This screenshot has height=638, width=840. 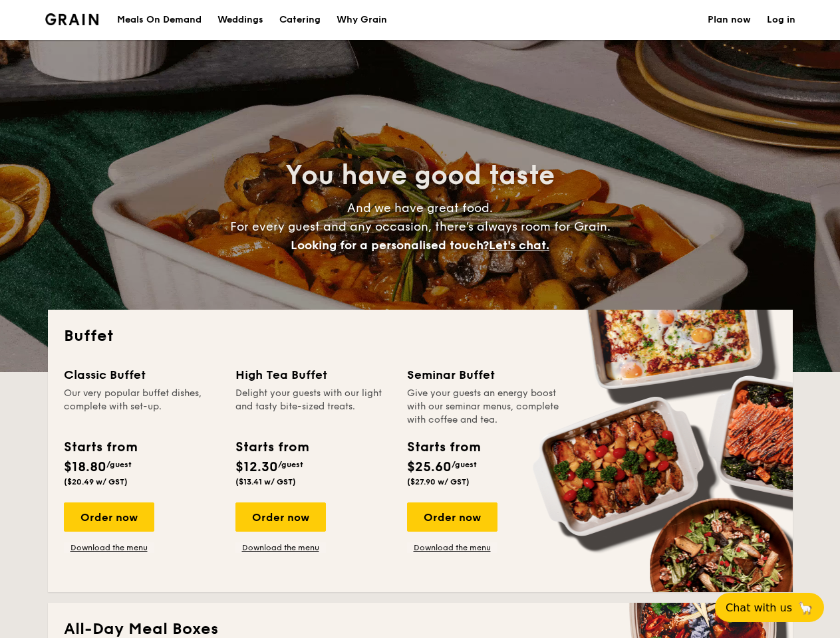 What do you see at coordinates (770, 607) in the screenshot?
I see `button: Chat with us🦙` at bounding box center [770, 607].